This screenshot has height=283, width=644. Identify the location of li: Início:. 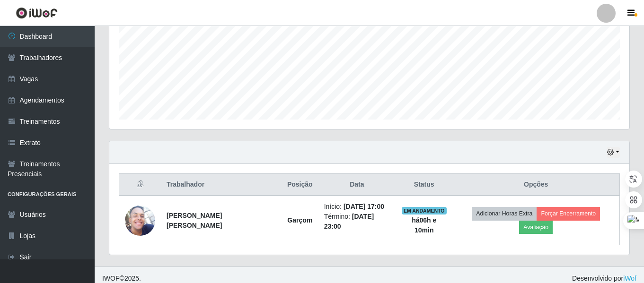
(357, 206).